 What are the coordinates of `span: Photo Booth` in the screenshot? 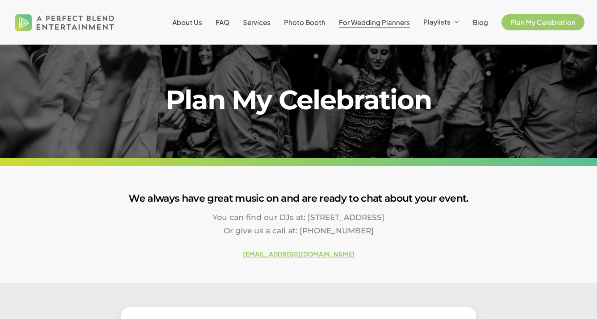 It's located at (304, 22).